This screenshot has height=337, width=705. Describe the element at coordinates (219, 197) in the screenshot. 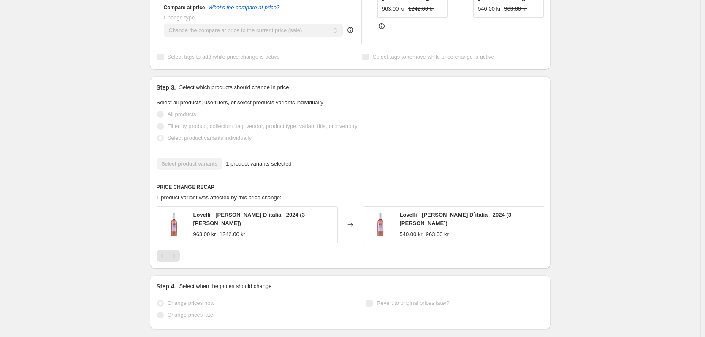

I see `span: 1 product variant was affected by this price change:` at that location.